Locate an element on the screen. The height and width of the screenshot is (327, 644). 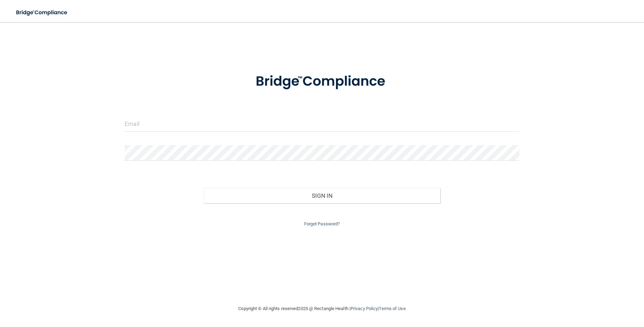
div: Copyright © All rights reserved 2025 @ Rectangle Health | | is located at coordinates (322, 308).